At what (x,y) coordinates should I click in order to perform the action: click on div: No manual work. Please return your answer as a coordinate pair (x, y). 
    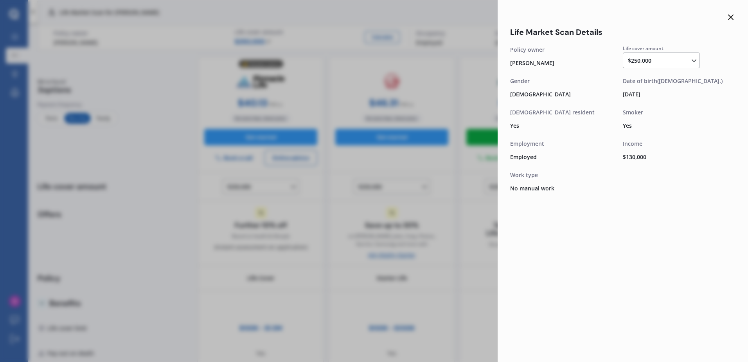
    Looking at the image, I should click on (567, 188).